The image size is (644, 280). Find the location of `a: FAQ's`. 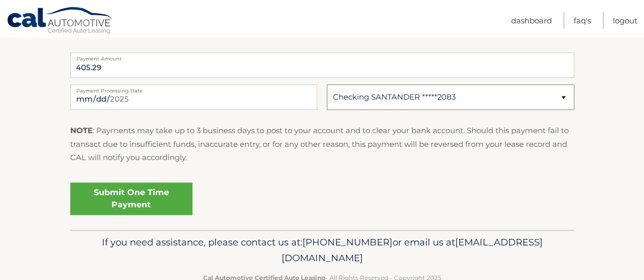

a: FAQ's is located at coordinates (582, 20).